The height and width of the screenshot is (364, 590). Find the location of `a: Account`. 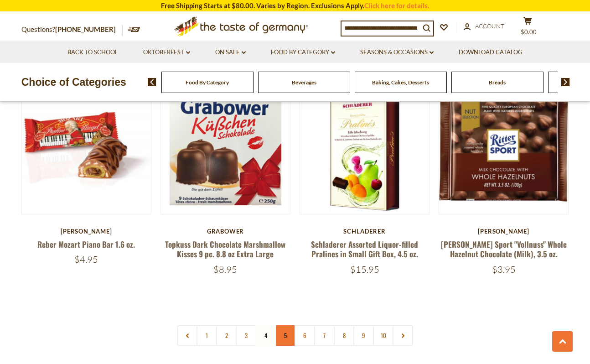

a: Account is located at coordinates (484, 26).